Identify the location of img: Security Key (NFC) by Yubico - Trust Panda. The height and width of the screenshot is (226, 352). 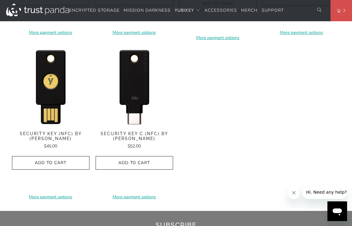
(51, 86).